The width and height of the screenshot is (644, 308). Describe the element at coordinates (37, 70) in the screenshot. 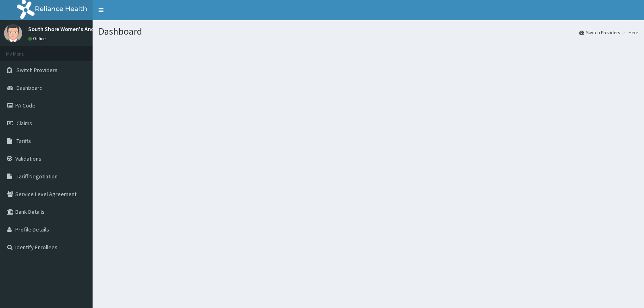

I see `span: Switch Providers` at that location.